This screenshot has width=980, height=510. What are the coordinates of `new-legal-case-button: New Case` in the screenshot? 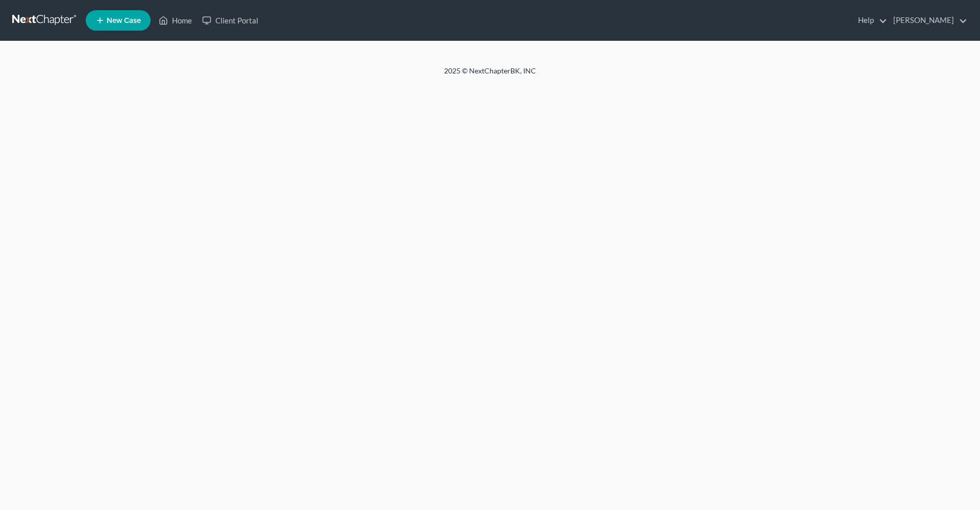 It's located at (118, 20).